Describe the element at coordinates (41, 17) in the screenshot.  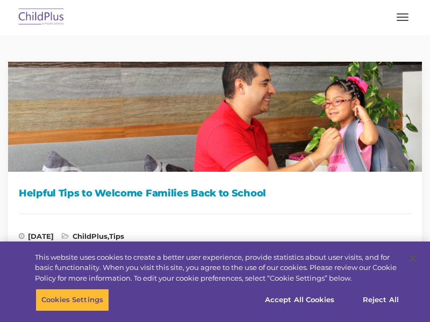
I see `img: ChildPlus by Procare Solutions` at that location.